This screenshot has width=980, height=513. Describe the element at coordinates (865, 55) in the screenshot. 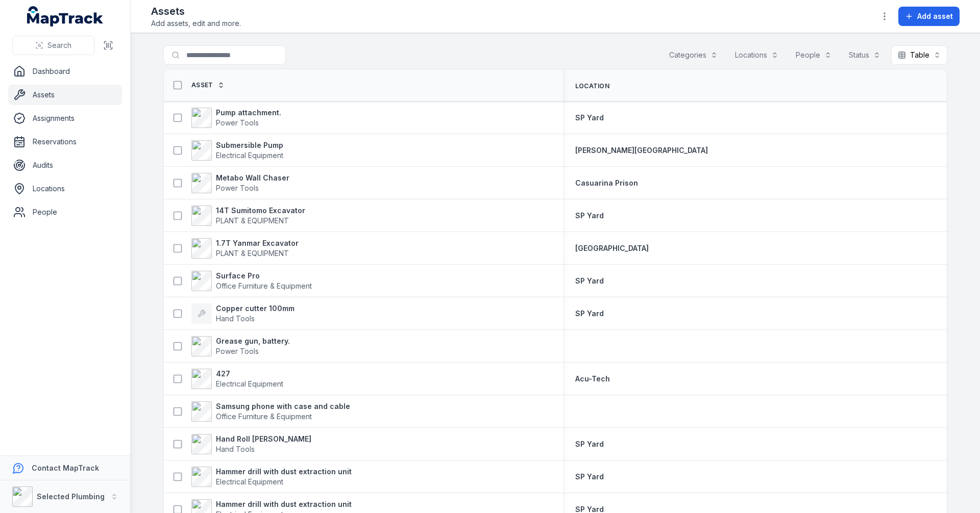

I see `button: Status` at that location.